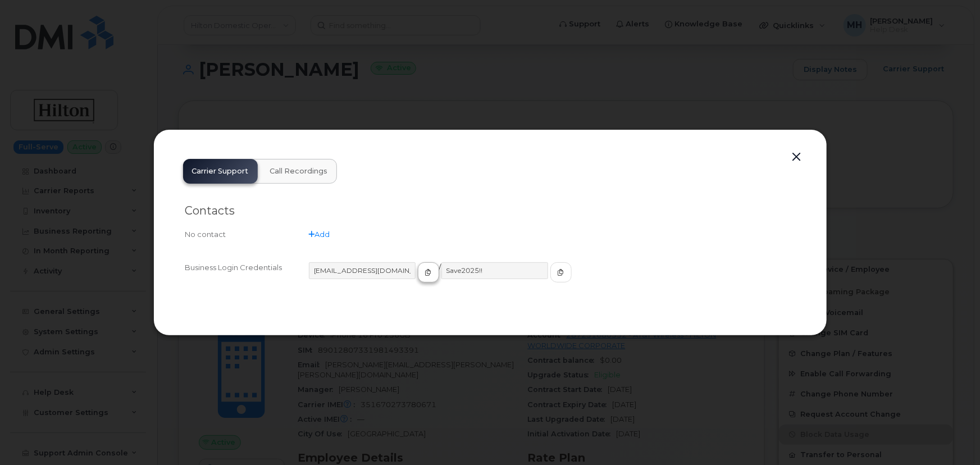 The image size is (980, 465). I want to click on div: Business Login Credentials, so click(247, 277).